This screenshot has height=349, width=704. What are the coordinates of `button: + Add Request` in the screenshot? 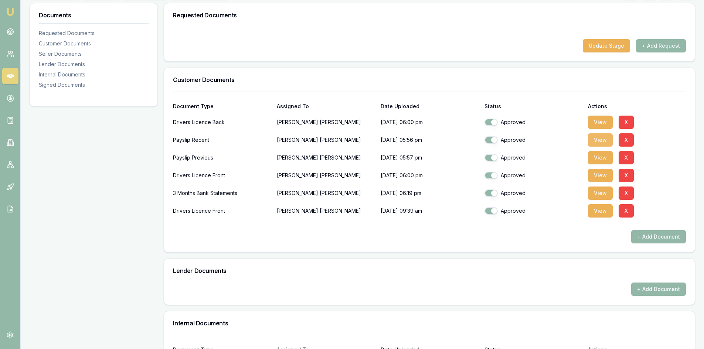 It's located at (660, 46).